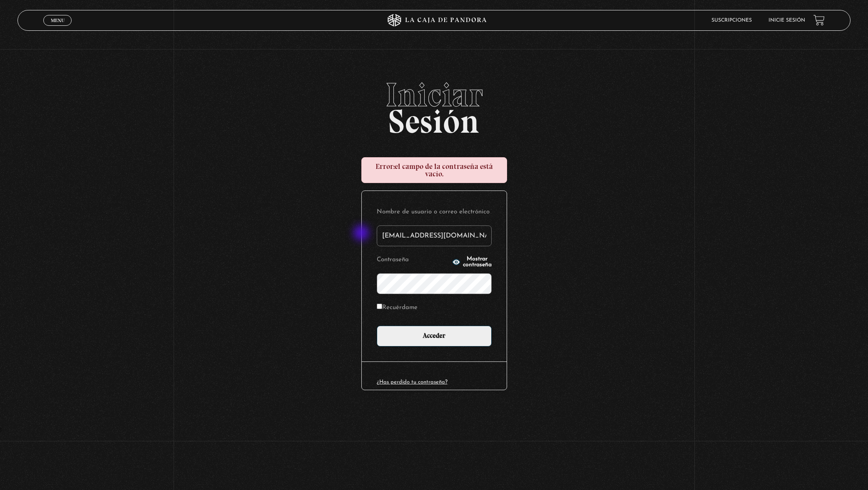 Image resolution: width=868 pixels, height=490 pixels. Describe the element at coordinates (434, 336) in the screenshot. I see `input: Acceder` at that location.